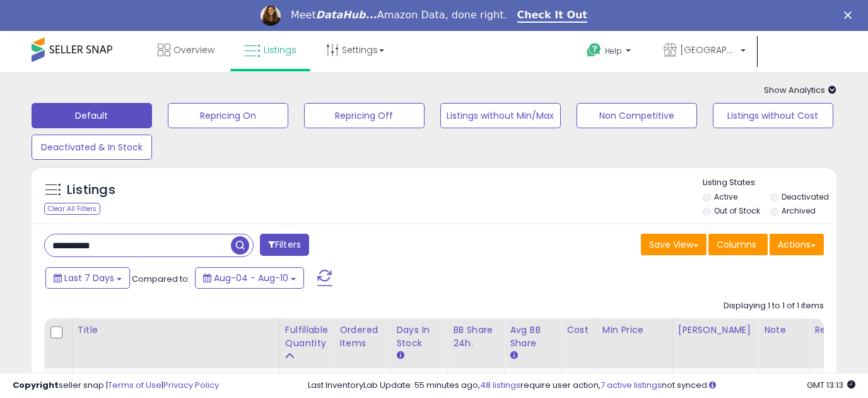  Describe the element at coordinates (593, 50) in the screenshot. I see `i: Get Help` at that location.